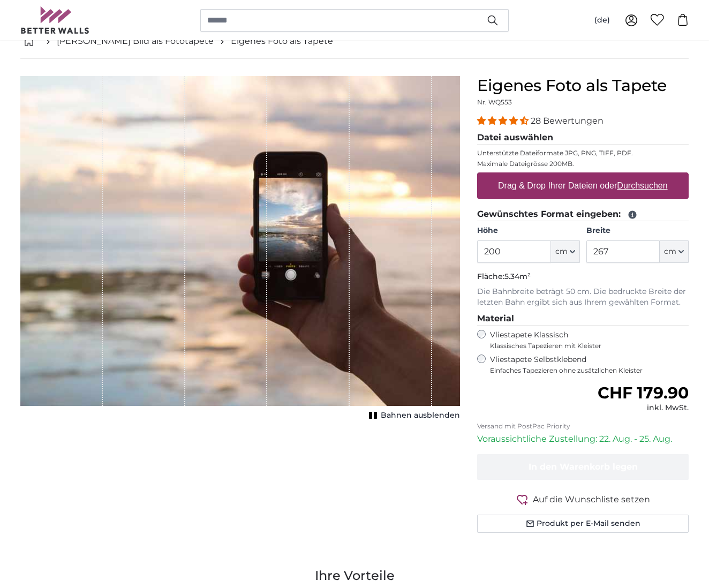 Image resolution: width=709 pixels, height=588 pixels. What do you see at coordinates (583, 164) in the screenshot?
I see `p: Maximale Dateigrösse 200MB.` at bounding box center [583, 164].